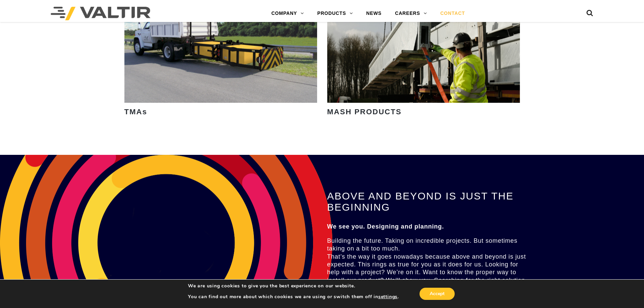  What do you see at coordinates (335, 14) in the screenshot?
I see `a: PRODUCTS` at bounding box center [335, 14].